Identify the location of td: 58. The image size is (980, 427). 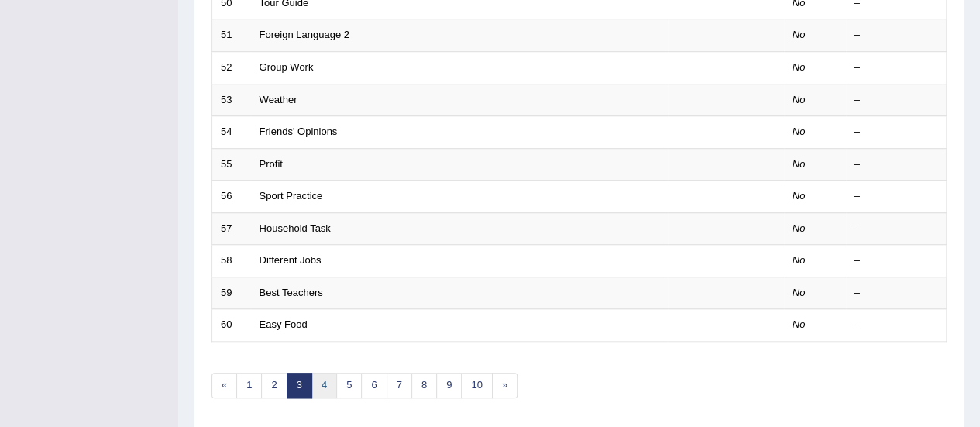
(232, 262).